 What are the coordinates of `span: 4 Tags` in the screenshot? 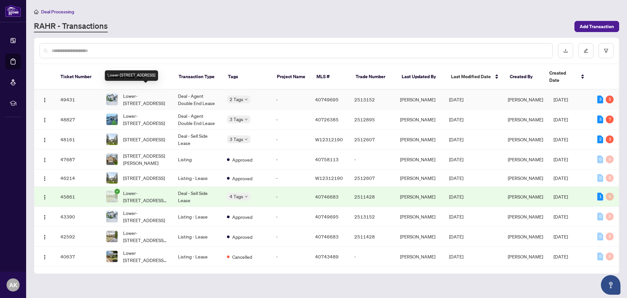 It's located at (237, 196).